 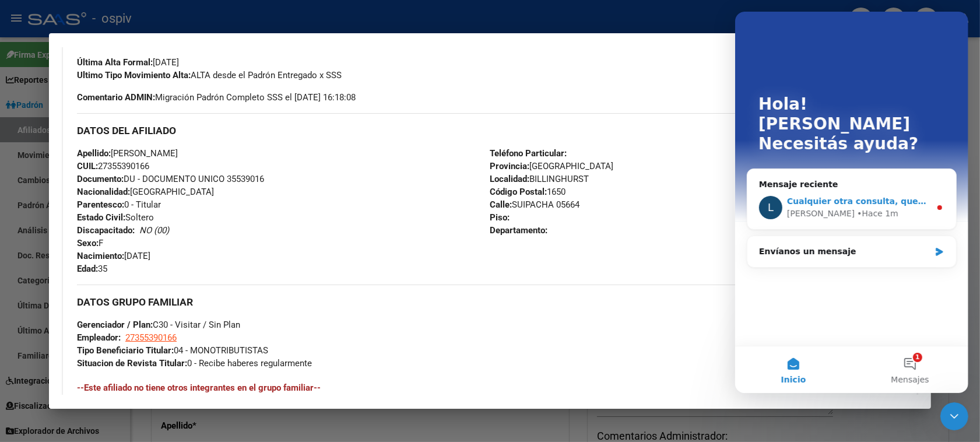 What do you see at coordinates (117, 187) in the screenshot?
I see `div: Mensaje recienteProfile image for LudmilaCualquier otra consulta, quedo a disposición.[PERSON_NAM...` at bounding box center [117, 187].